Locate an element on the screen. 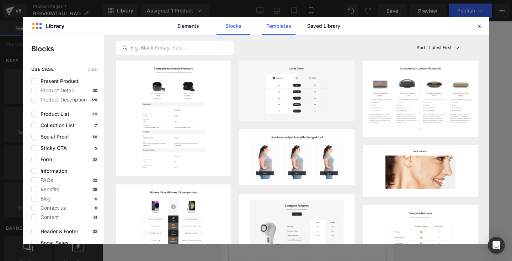  p: 35 is located at coordinates (95, 189).